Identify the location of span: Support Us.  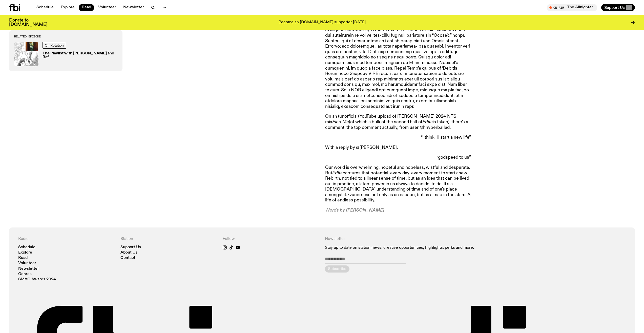
(614, 8).